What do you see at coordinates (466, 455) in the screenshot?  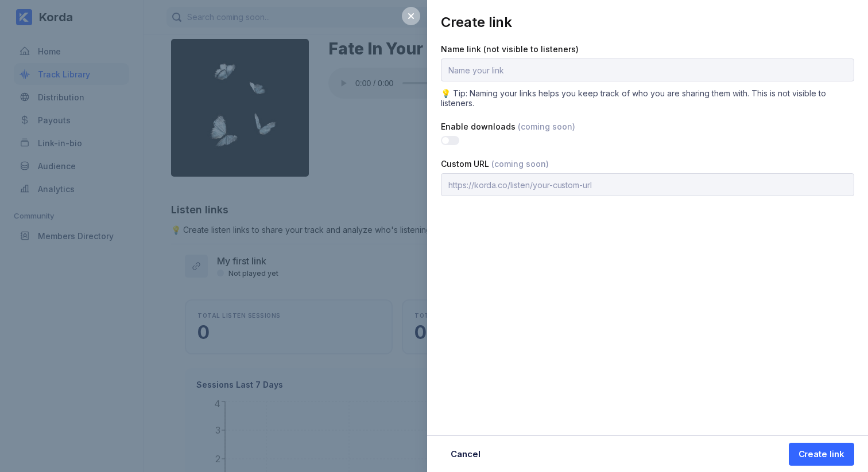 I see `div: Cancel` at bounding box center [466, 455].